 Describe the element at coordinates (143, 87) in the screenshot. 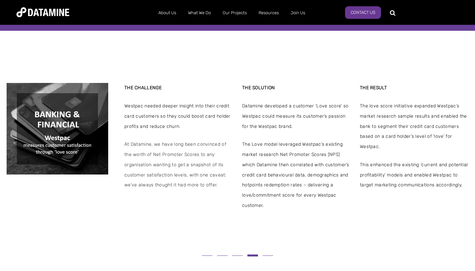

I see `strong: THE CHALLENGE` at that location.